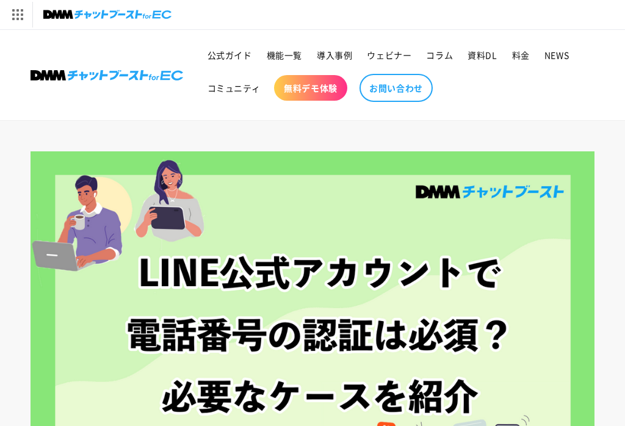 This screenshot has height=426, width=625. Describe the element at coordinates (439, 55) in the screenshot. I see `a: コラム` at that location.